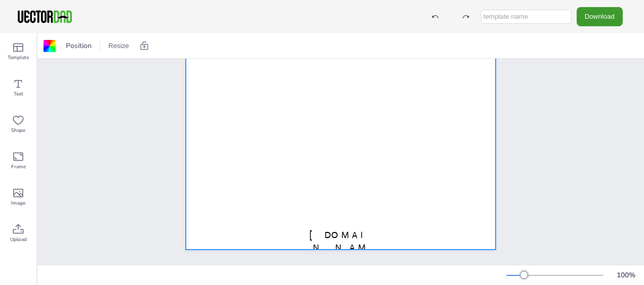 This screenshot has height=285, width=644. I want to click on span: Template, so click(18, 58).